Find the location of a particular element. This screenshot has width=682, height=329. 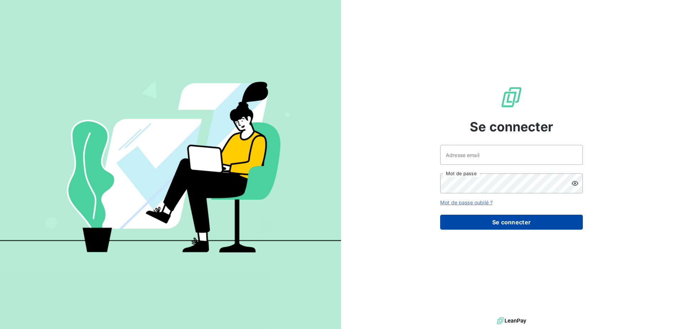

button: Se connecter is located at coordinates (511, 222).